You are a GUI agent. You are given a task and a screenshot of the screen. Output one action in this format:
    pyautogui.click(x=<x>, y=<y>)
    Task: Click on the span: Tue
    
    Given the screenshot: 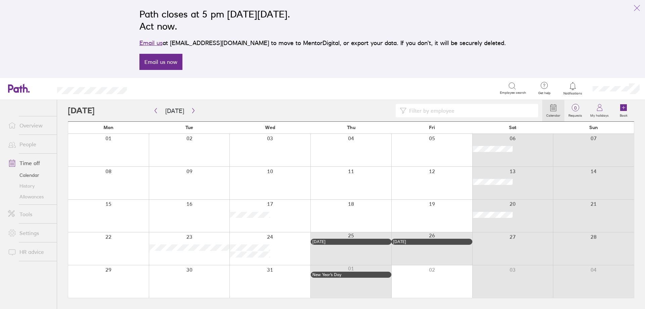 What is the action you would take?
    pyautogui.click(x=189, y=127)
    